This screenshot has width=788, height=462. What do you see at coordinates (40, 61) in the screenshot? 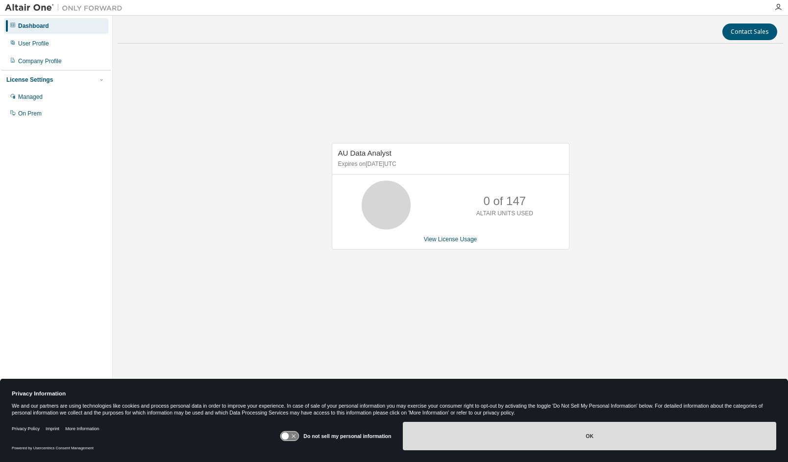
I see `div: Company Profile` at bounding box center [40, 61].